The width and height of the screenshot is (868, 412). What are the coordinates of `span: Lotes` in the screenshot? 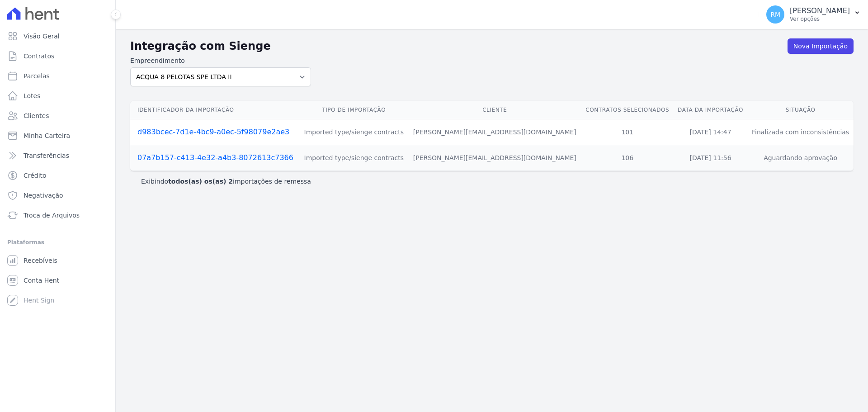 It's located at (32, 96).